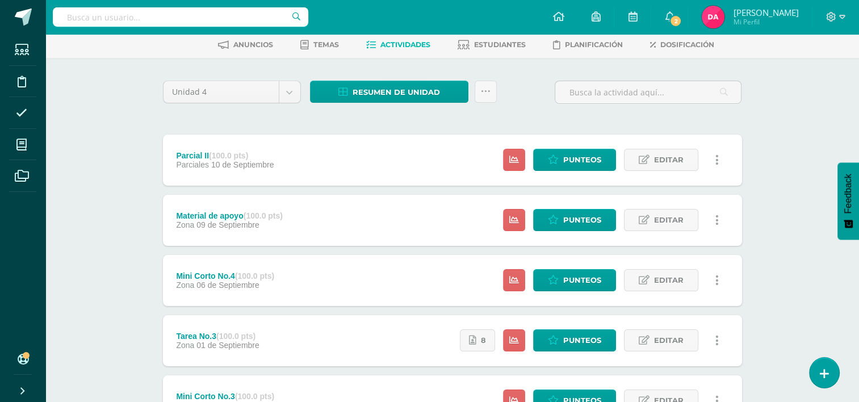 This screenshot has width=859, height=402. What do you see at coordinates (228, 285) in the screenshot?
I see `span: 06 de Septiembre` at bounding box center [228, 285].